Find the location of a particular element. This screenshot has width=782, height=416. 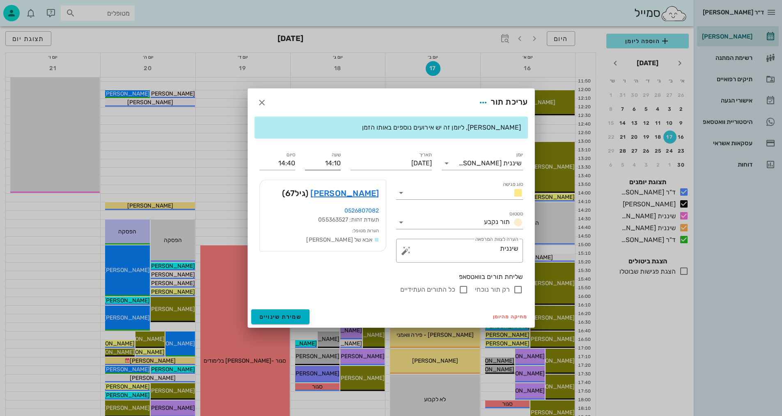

span: תור נקבע is located at coordinates (496, 222).